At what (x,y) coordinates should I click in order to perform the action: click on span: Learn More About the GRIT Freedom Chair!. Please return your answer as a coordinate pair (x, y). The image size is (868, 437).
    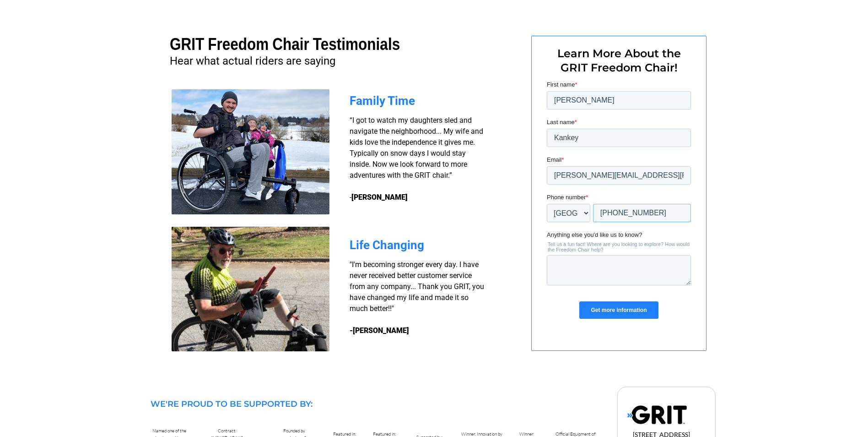
    Looking at the image, I should click on (619, 60).